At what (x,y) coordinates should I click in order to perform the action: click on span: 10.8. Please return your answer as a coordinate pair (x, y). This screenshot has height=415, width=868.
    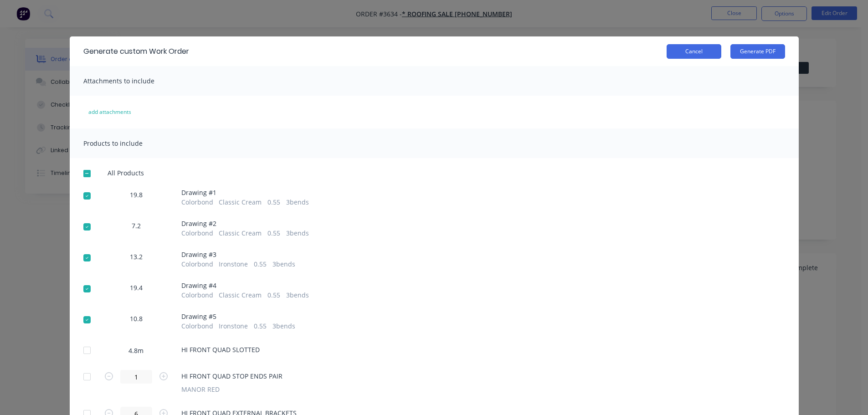
    Looking at the image, I should click on (136, 318).